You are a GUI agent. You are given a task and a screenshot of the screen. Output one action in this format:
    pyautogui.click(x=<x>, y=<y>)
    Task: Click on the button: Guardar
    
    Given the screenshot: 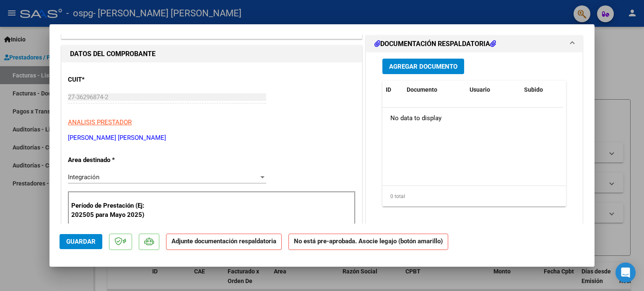 What is the action you would take?
    pyautogui.click(x=81, y=242)
    